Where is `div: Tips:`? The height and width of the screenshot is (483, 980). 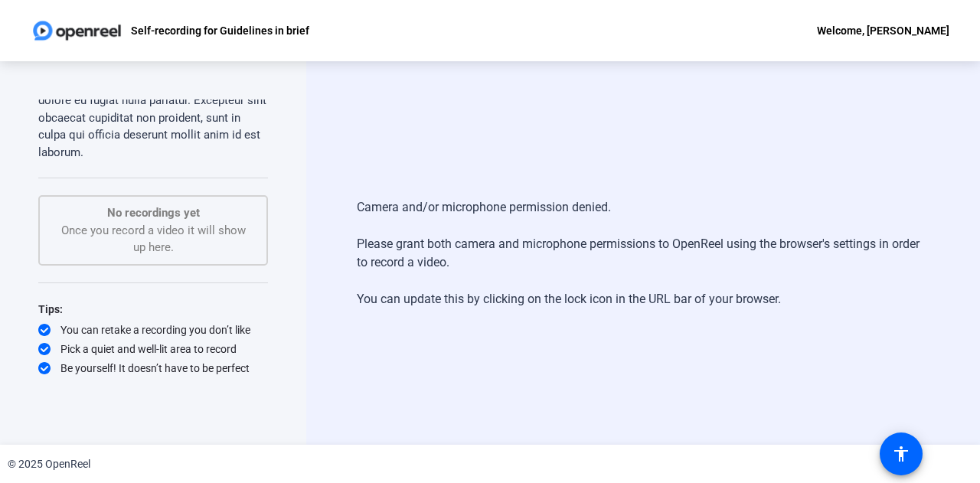 div: Tips: is located at coordinates (153, 309).